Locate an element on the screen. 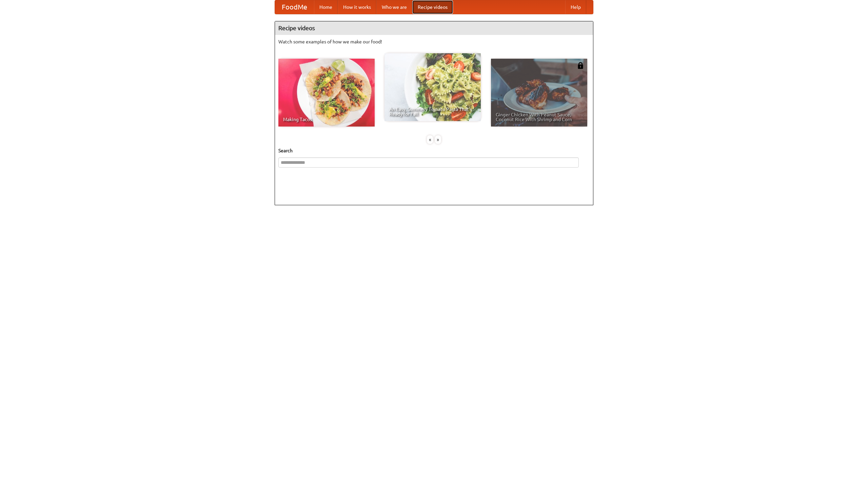  p: Watch some examples of how we make our food! is located at coordinates (434, 42).